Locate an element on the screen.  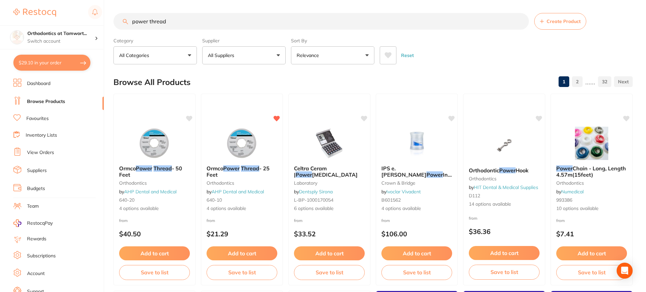
a: Budgets is located at coordinates (36, 189).